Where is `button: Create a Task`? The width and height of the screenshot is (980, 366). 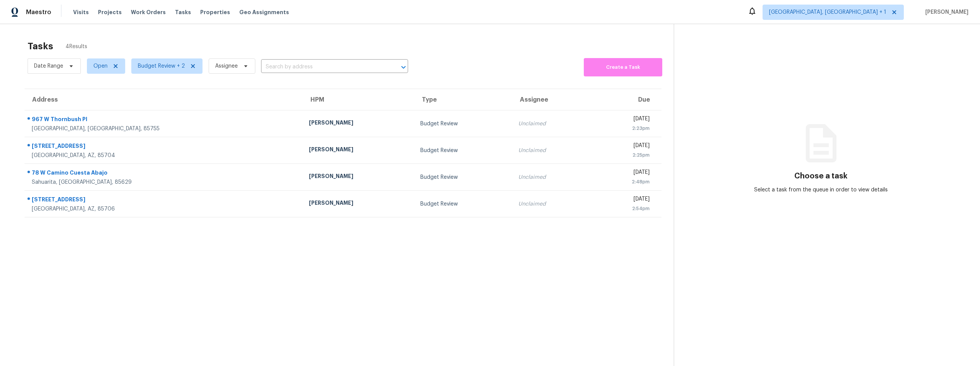 button: Create a Task is located at coordinates (623, 68).